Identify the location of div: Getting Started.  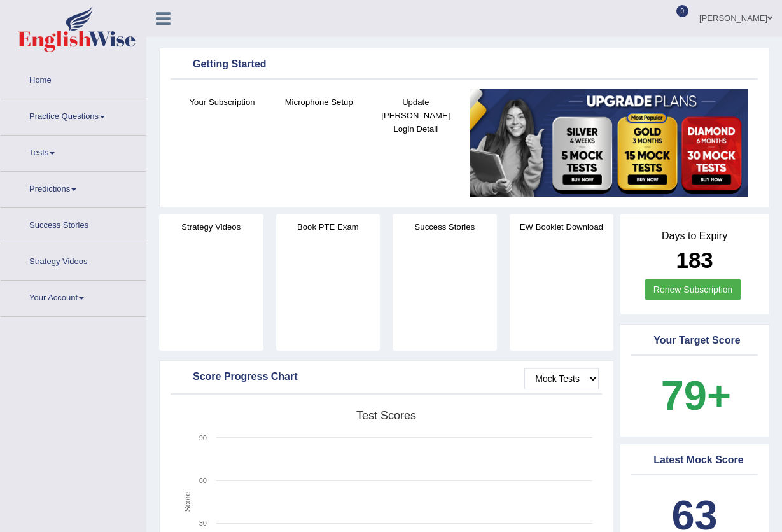
(464, 65).